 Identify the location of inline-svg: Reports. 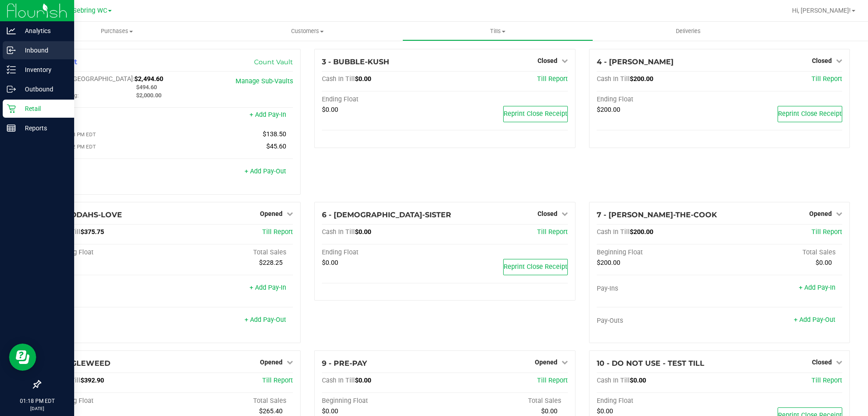
(11, 128).